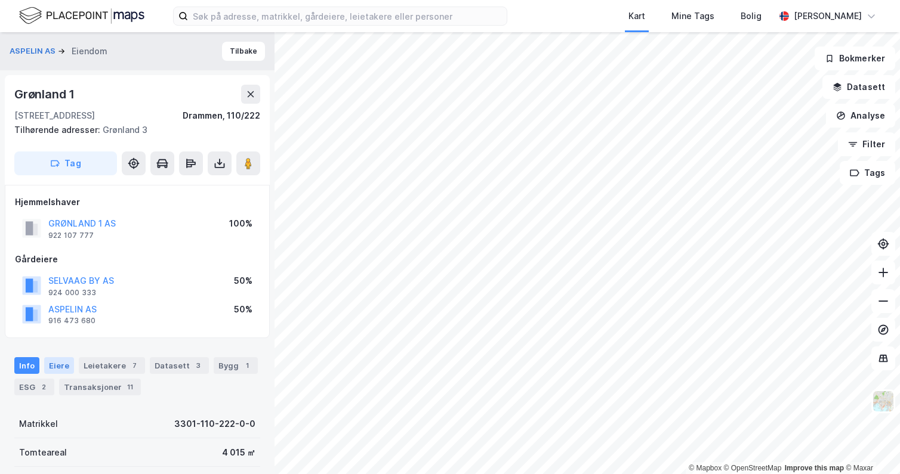 This screenshot has width=900, height=474. What do you see at coordinates (132, 130) in the screenshot?
I see `div: Grønland 3` at bounding box center [132, 130].